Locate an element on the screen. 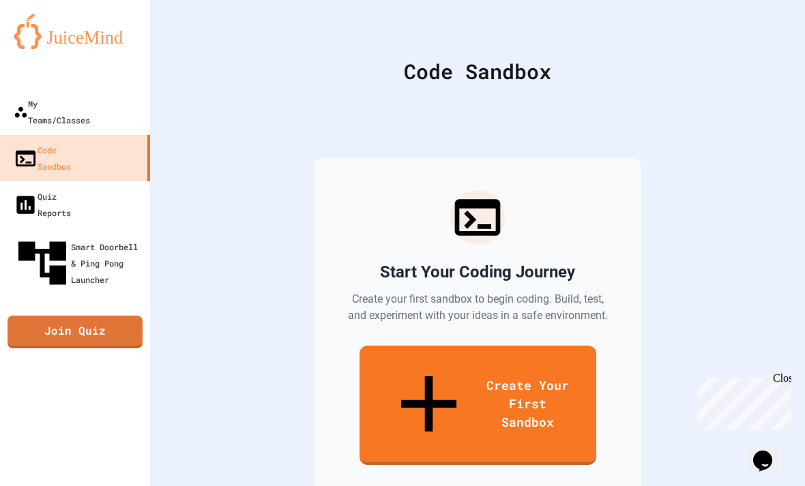 Image resolution: width=805 pixels, height=486 pixels. a: Join Quiz is located at coordinates (75, 332).